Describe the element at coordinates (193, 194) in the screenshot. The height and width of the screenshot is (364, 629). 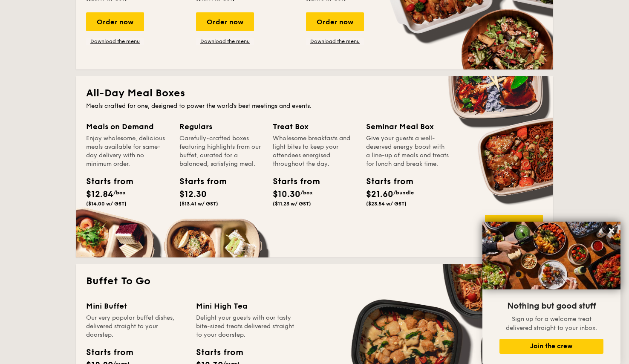
I see `span: $12.30` at that location.